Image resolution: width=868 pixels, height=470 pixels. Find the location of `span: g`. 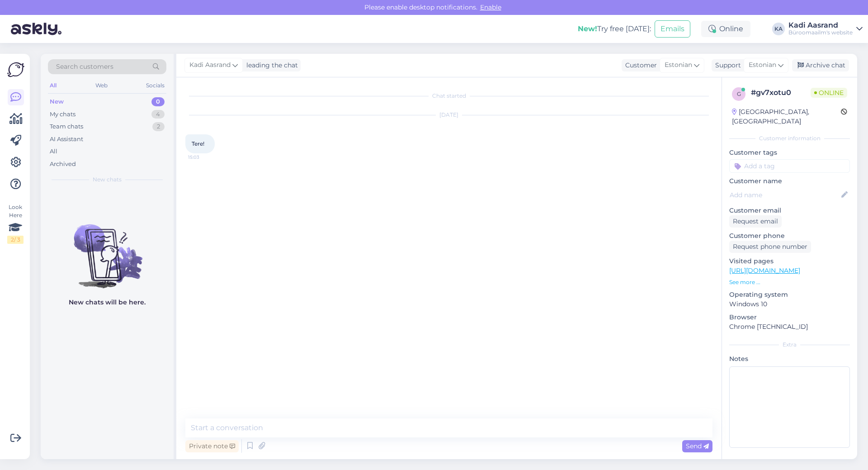

span: g is located at coordinates (738, 94).